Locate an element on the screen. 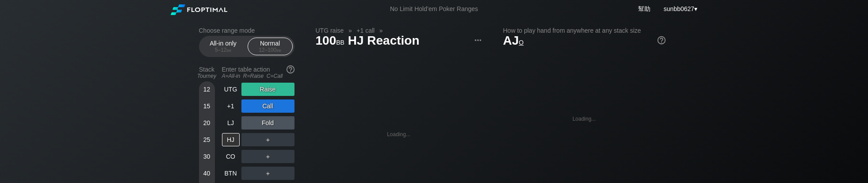  div: A=All-in R=Raise C=Call is located at coordinates (258, 76).